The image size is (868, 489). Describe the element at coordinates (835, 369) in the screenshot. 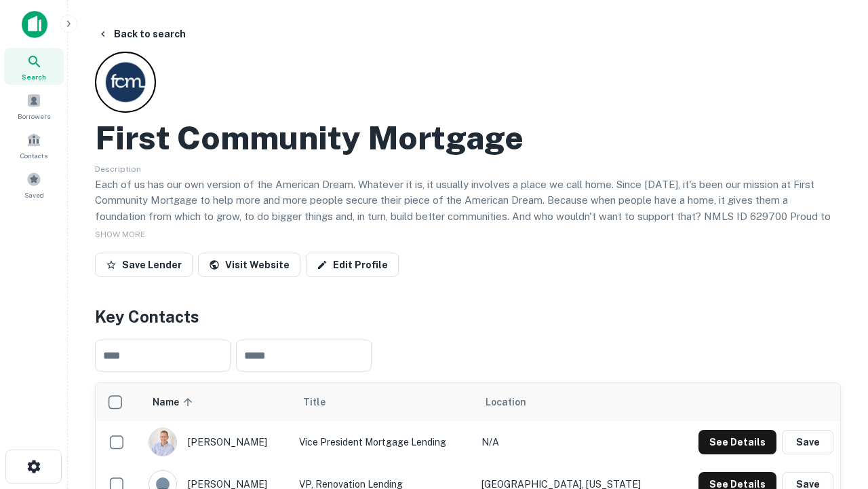

I see `div: Chat Widget` at that location.